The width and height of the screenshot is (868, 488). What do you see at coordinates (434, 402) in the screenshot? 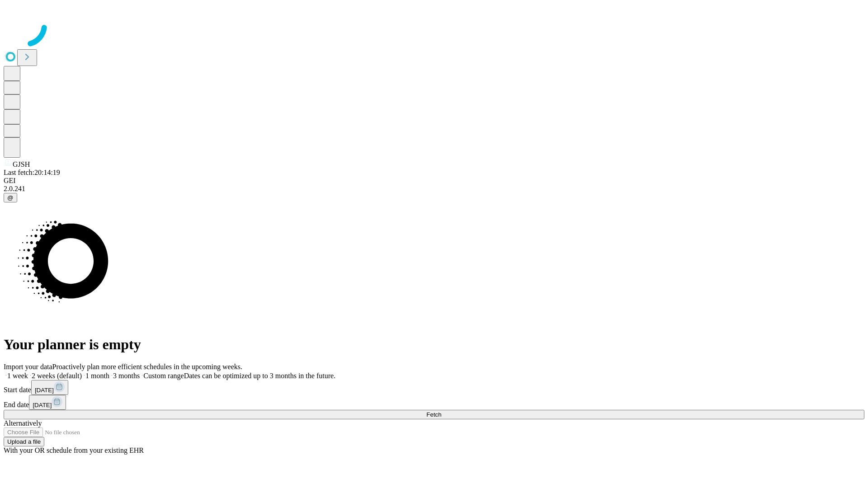
I see `div: End date` at bounding box center [434, 402].